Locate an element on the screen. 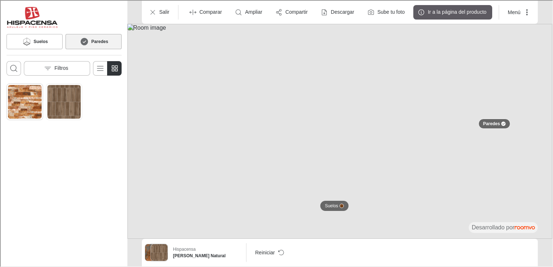 Image resolution: width=553 pixels, height=267 pixels. button: Reset product is located at coordinates (269, 252).